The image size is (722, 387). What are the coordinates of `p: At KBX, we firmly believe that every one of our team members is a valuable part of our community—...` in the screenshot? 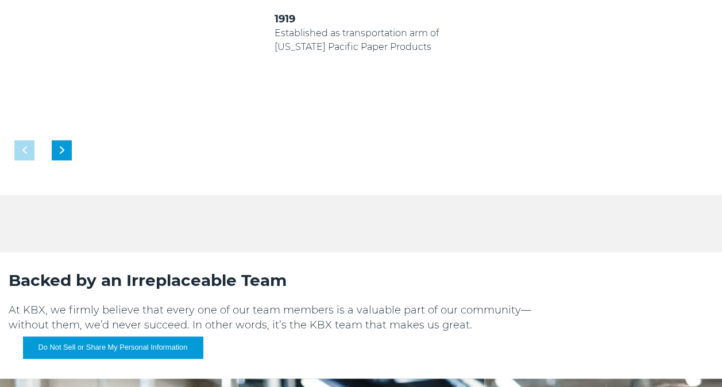 It's located at (271, 318).